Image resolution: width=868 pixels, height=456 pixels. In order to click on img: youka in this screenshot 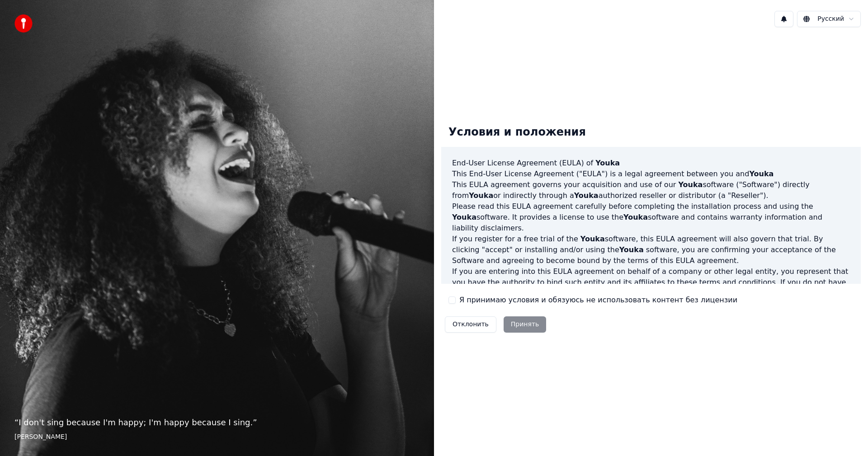, I will do `click(23, 23)`.